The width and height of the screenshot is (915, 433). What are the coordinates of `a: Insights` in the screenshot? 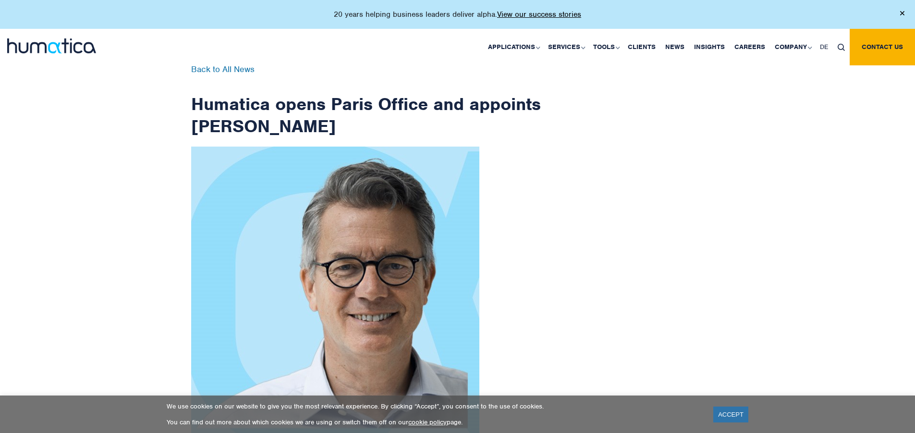 It's located at (709, 47).